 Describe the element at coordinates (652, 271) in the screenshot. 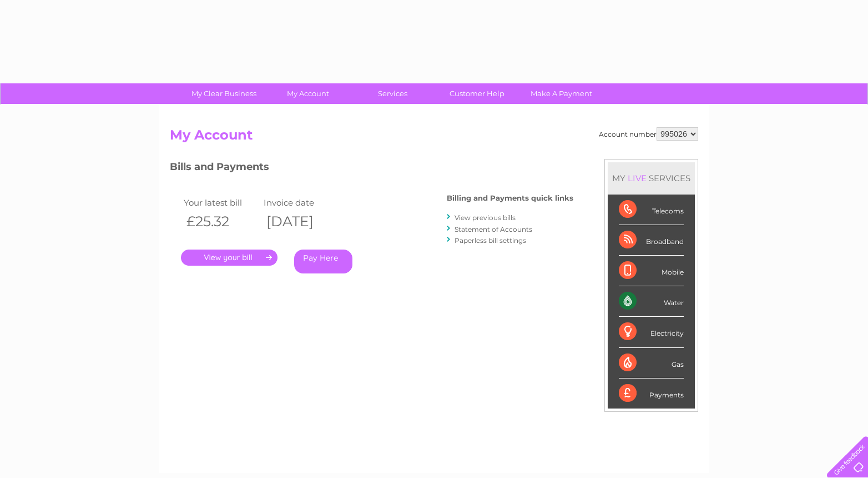

I see `div: Mobile` at that location.